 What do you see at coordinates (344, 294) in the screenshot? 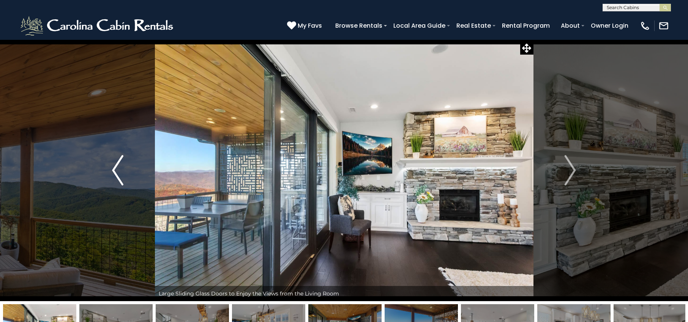
I see `div: Large Sliding Glass Doors to Enjoy the Views from the Living Room` at bounding box center [344, 294].